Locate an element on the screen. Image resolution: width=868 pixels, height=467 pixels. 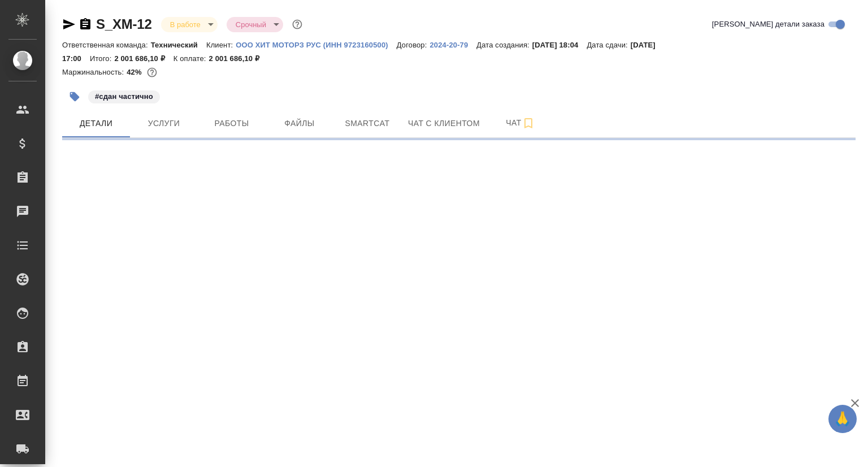
p: 42% is located at coordinates (135, 72).